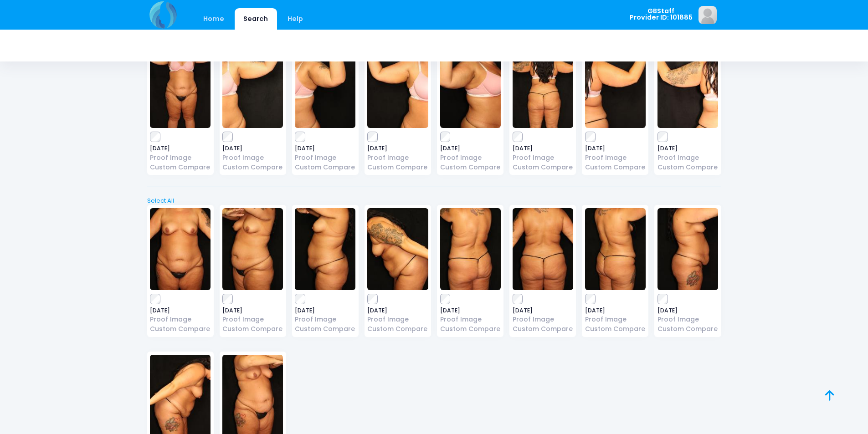  What do you see at coordinates (295, 19) in the screenshot?
I see `a: Help` at bounding box center [295, 19].